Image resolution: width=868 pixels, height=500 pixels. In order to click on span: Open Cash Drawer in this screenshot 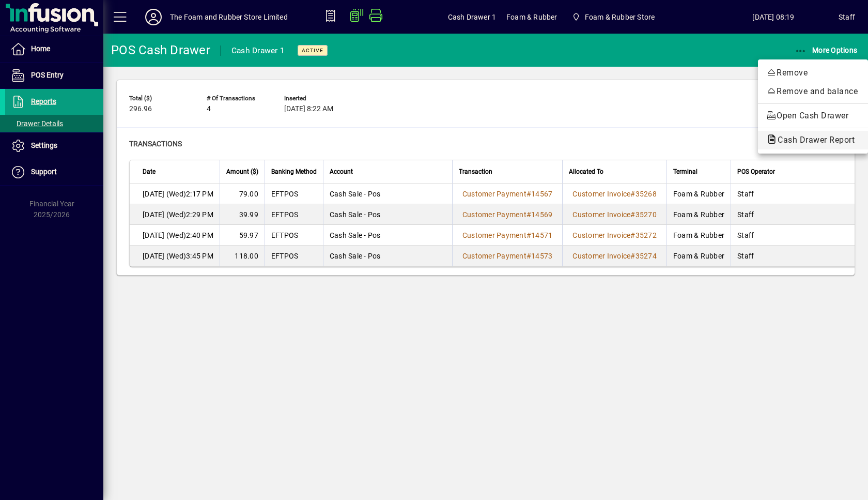, I will do `click(813, 116)`.